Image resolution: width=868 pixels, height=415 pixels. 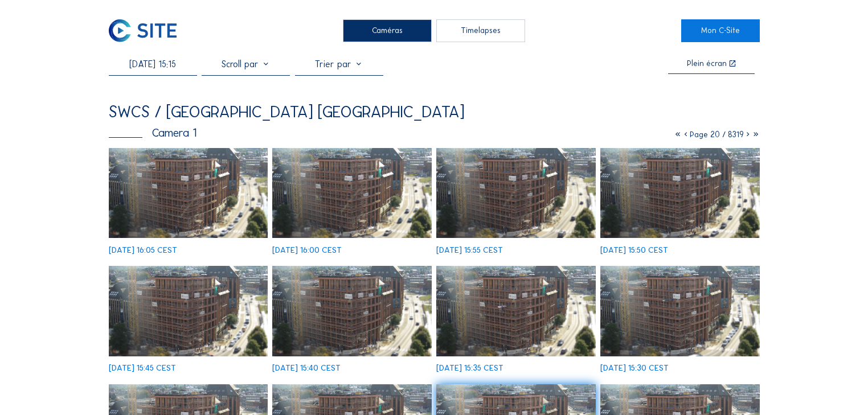 I want to click on span: Page 20 / 8319, so click(x=716, y=134).